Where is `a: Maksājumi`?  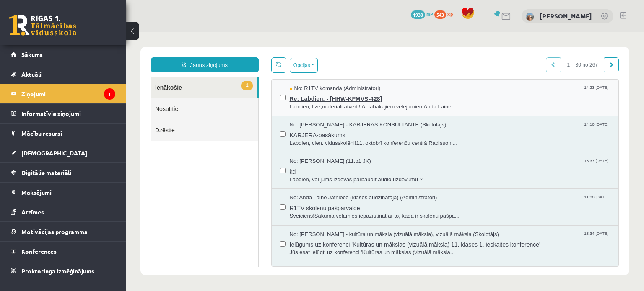 a: Maksājumi is located at coordinates (63, 192).